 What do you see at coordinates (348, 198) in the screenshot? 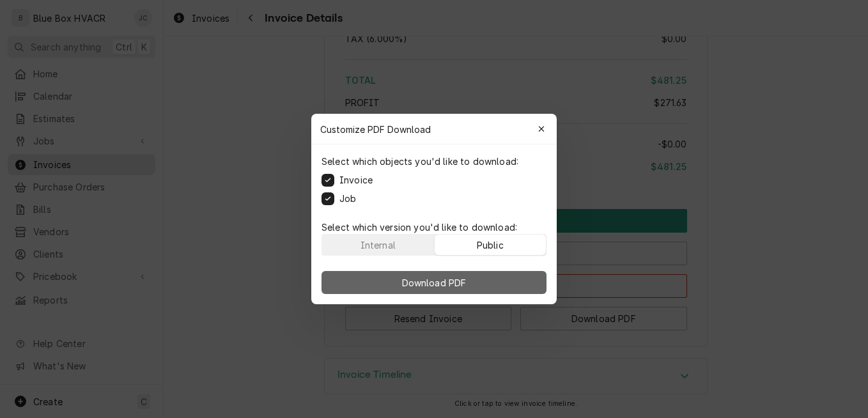
I see `label: Job` at bounding box center [348, 198].